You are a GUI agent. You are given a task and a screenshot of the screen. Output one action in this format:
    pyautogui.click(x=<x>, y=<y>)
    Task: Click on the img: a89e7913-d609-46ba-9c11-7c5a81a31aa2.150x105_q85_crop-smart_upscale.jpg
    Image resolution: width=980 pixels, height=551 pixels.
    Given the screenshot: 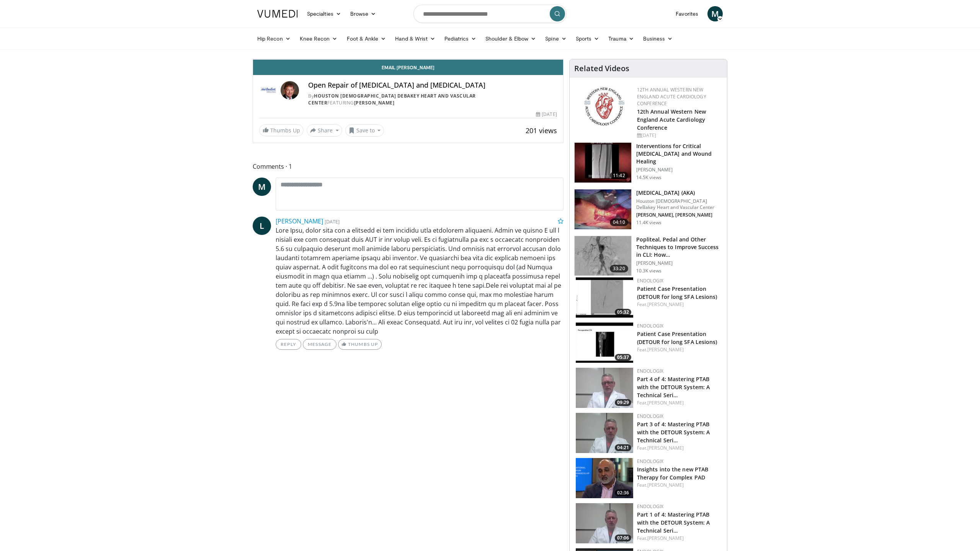 What is the action you would take?
    pyautogui.click(x=605, y=387)
    